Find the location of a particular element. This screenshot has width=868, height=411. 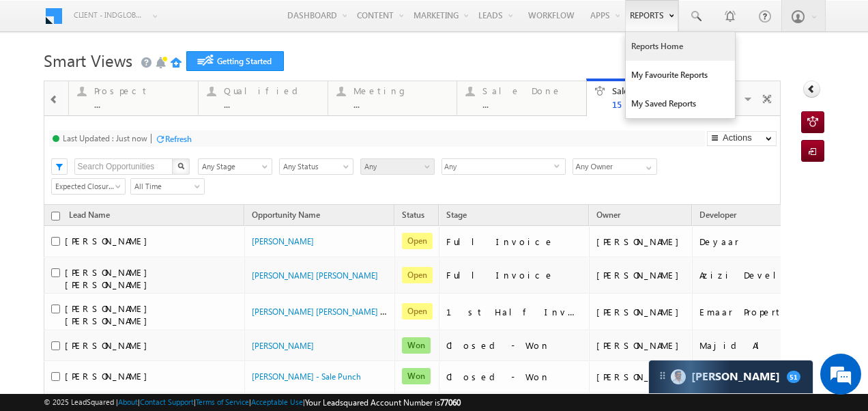

span: Owner is located at coordinates (608, 215).